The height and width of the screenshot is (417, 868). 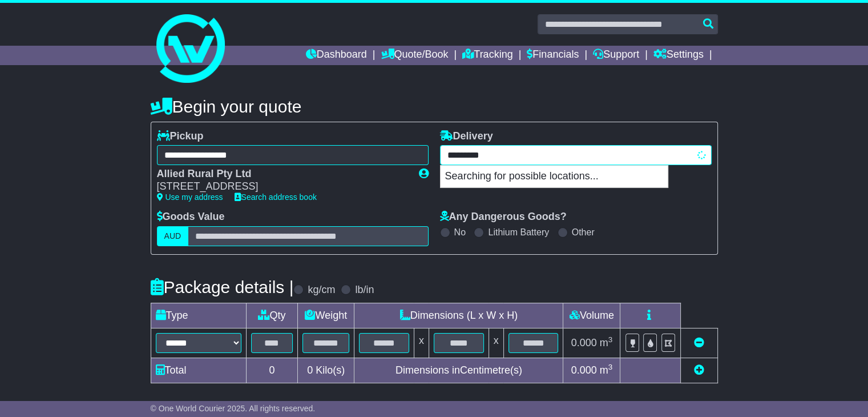 I want to click on a: Quote/Book, so click(x=415, y=55).